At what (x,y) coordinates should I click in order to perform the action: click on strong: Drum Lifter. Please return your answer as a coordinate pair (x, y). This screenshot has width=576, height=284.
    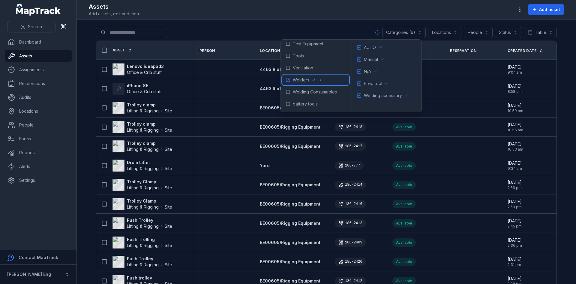
    Looking at the image, I should click on (149, 162).